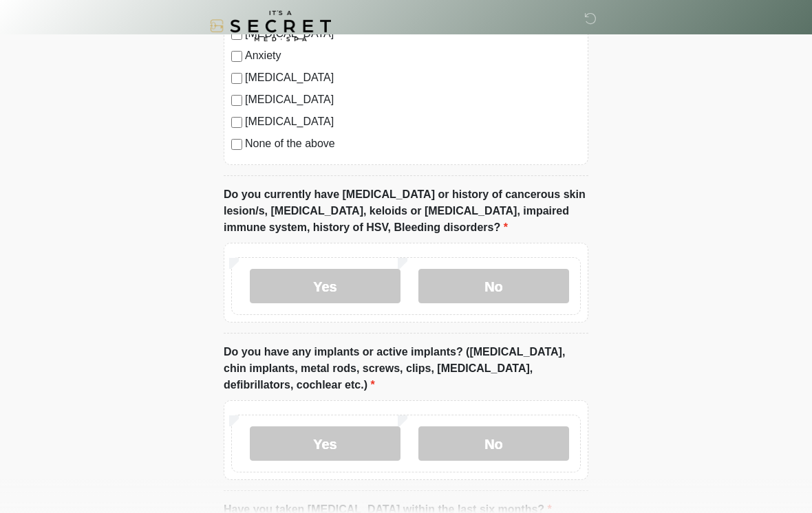 The width and height of the screenshot is (812, 513). Describe the element at coordinates (236, 56) in the screenshot. I see `input: Anxiety` at that location.